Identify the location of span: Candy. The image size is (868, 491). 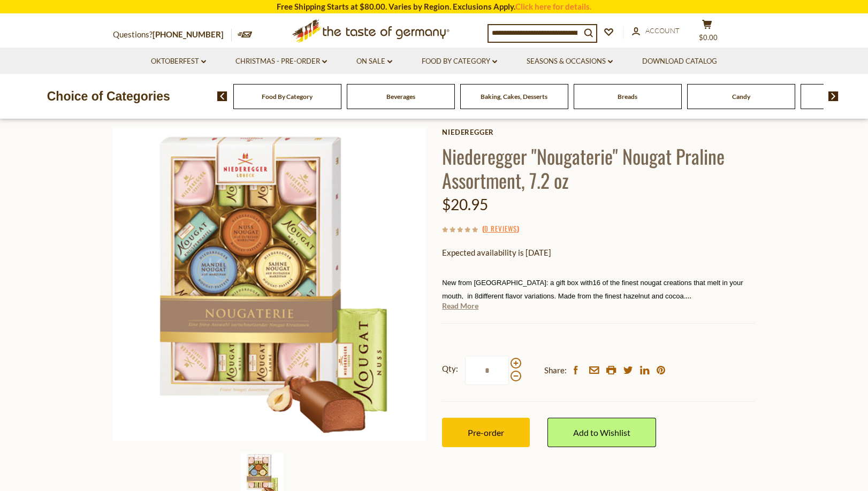
(741, 96).